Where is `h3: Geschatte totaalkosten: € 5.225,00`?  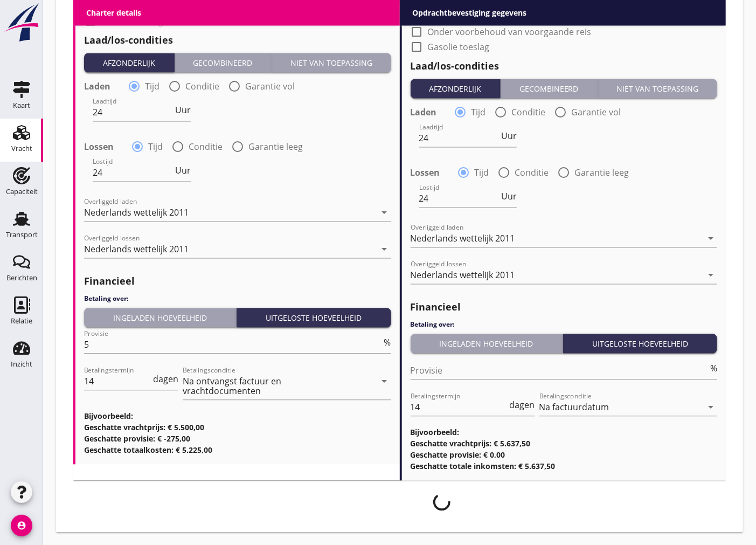 h3: Geschatte totaalkosten: € 5.225,00 is located at coordinates (238, 450).